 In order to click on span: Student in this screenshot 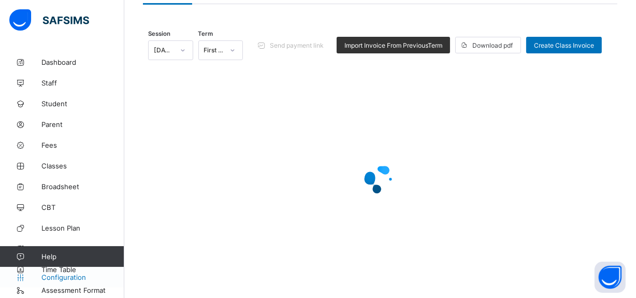, I will do `click(83, 104)`.